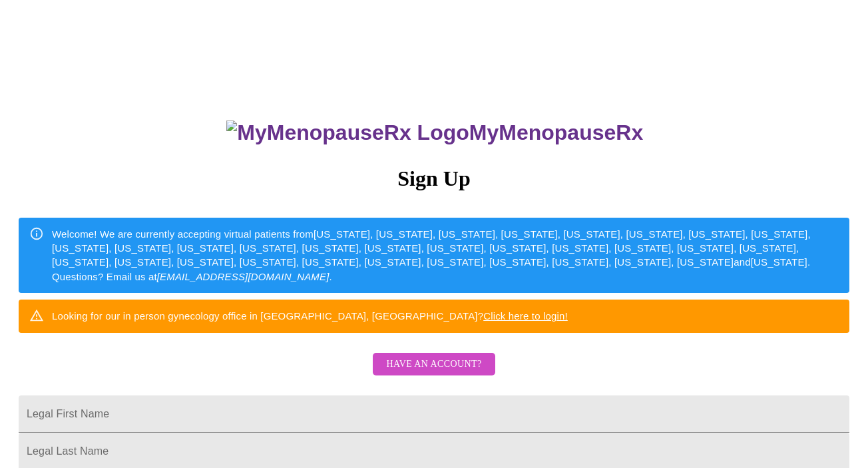  What do you see at coordinates (525, 316) in the screenshot?
I see `a: Click here to login!` at bounding box center [525, 316].